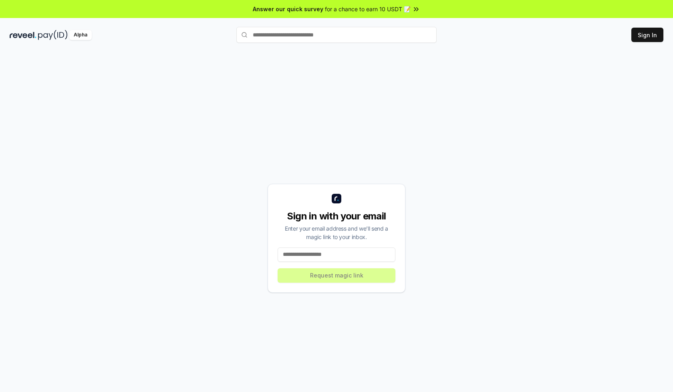 The width and height of the screenshot is (673, 392). What do you see at coordinates (81, 35) in the screenshot?
I see `div: Alpha` at bounding box center [81, 35].